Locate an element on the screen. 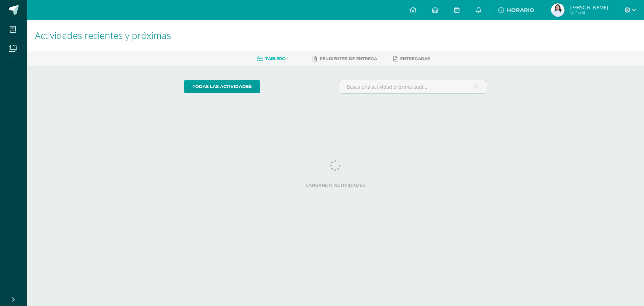  span: Actividades recientes y próximas is located at coordinates (103, 35).